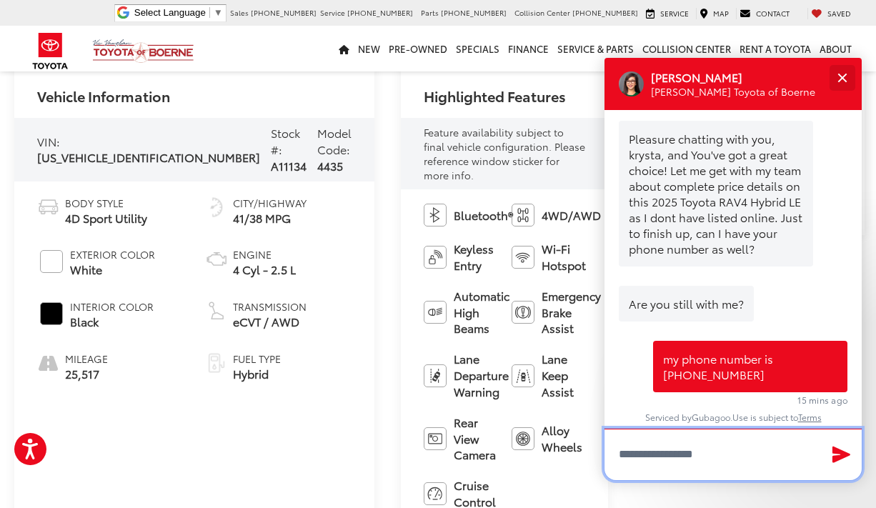  Describe the element at coordinates (344, 49) in the screenshot. I see `a: Home` at that location.